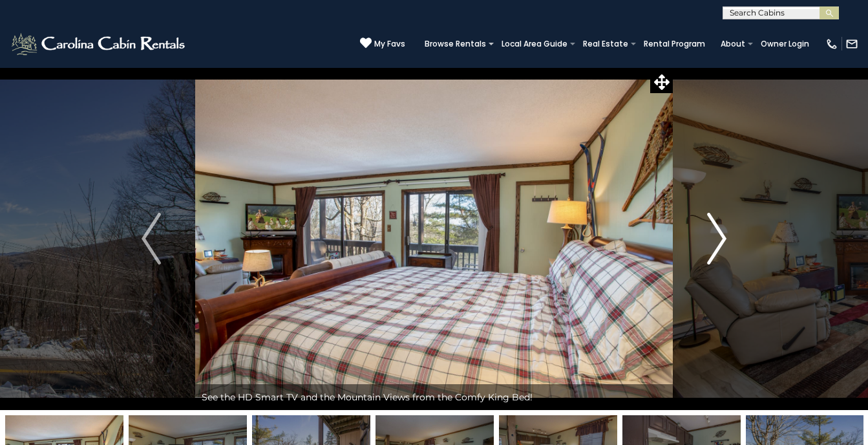  I want to click on a: Local Area Guide, so click(534, 44).